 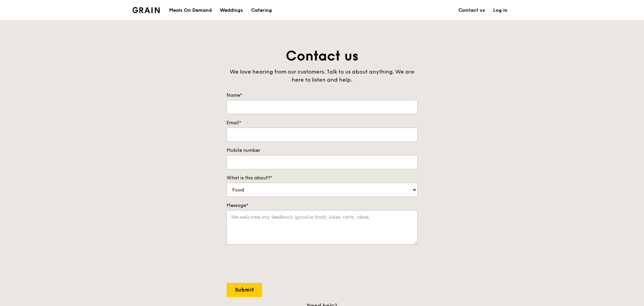 I want to click on div: Catering, so click(x=262, y=11).